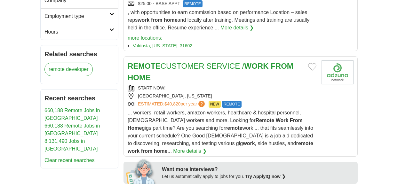 The height and width of the screenshot is (186, 398). What do you see at coordinates (79, 54) in the screenshot?
I see `h2: Related searches` at bounding box center [79, 54].